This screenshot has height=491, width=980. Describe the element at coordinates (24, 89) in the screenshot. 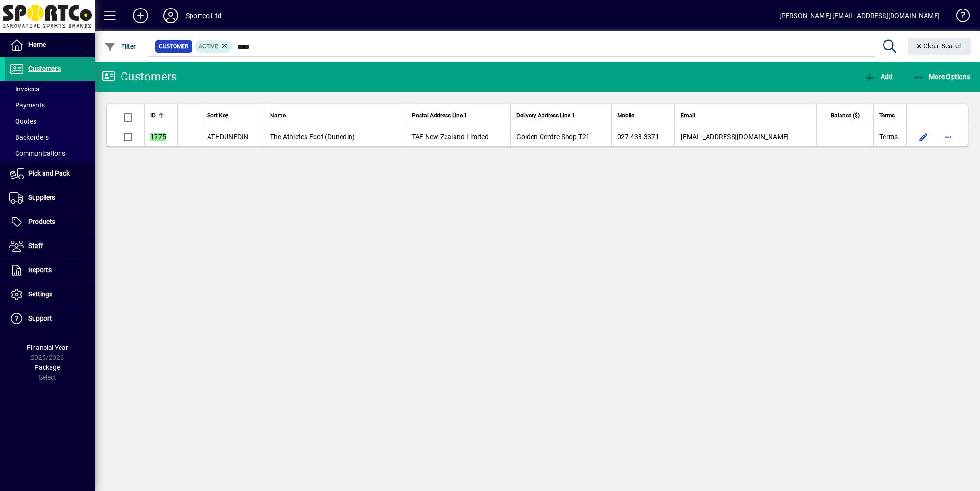

I see `span: Invoices` at that location.